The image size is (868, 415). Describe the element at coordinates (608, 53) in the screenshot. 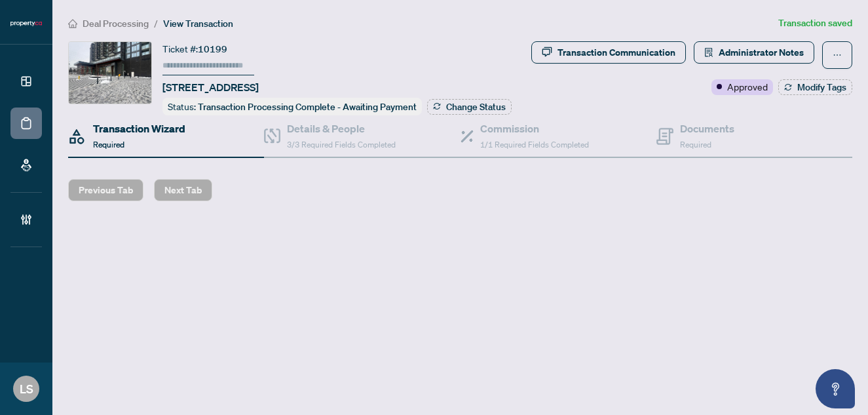

I see `button: Transaction Communication` at that location.